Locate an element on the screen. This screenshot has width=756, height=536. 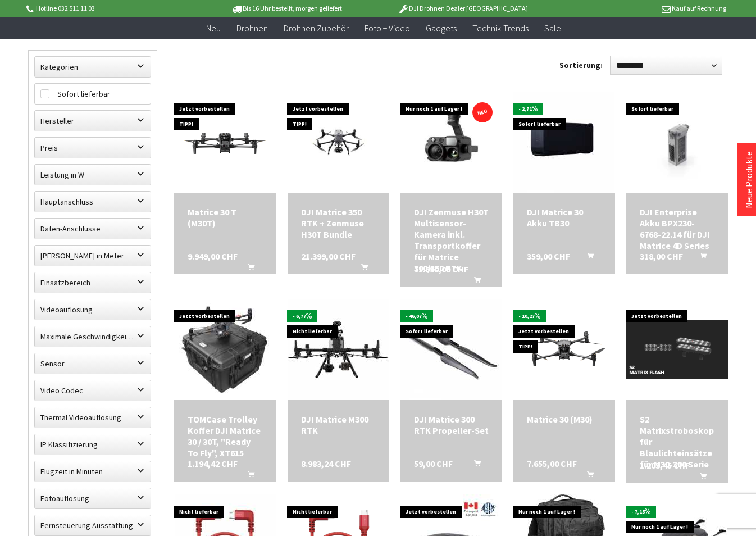
p: Hotline 032 511 11 03 is located at coordinates (112, 8).